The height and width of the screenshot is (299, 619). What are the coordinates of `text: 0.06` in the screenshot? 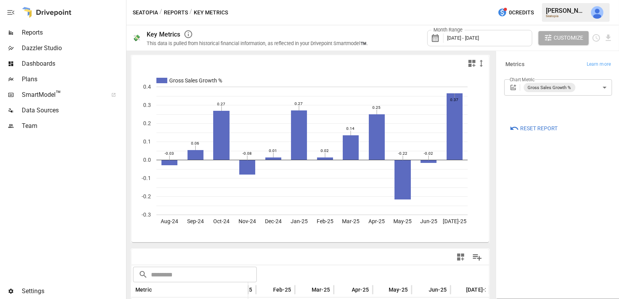 It's located at (195, 144).